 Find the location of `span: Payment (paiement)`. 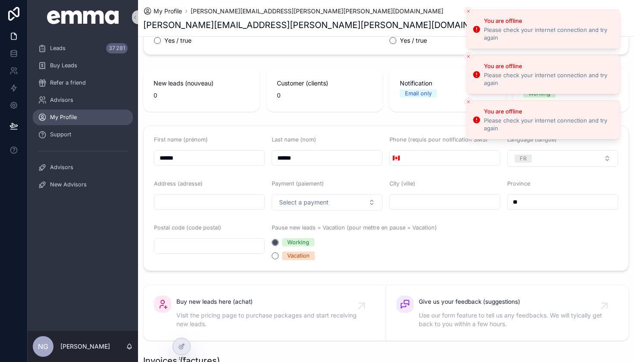

span: Payment (paiement) is located at coordinates (297, 183).